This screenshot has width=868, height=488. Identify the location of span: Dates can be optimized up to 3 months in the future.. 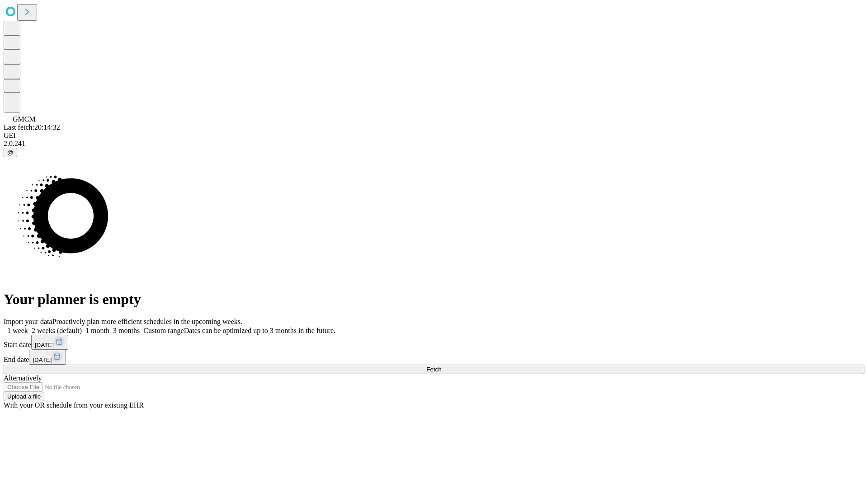
(259, 330).